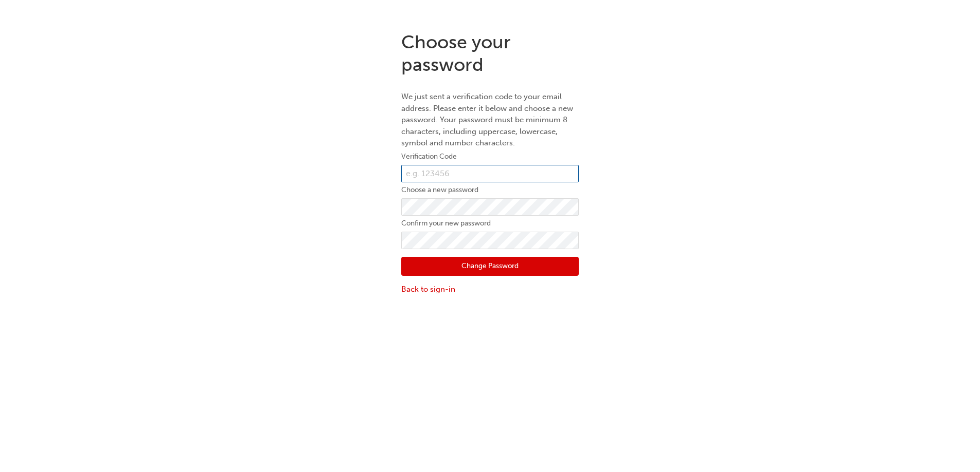 The height and width of the screenshot is (472, 980). I want to click on label: Choose a new password, so click(489, 190).